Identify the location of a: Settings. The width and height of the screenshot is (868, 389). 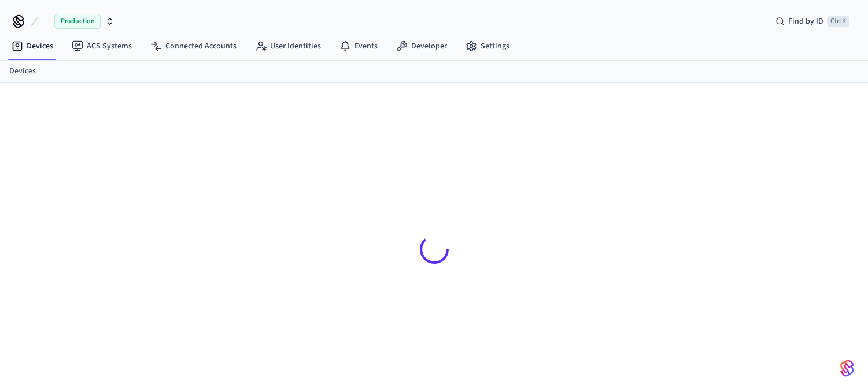
(487, 46).